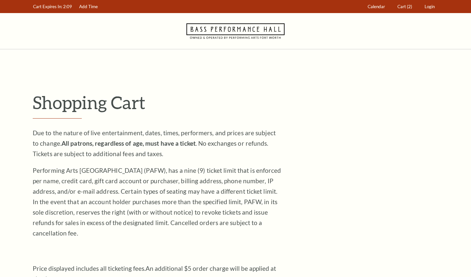  I want to click on span: 2:09, so click(67, 7).